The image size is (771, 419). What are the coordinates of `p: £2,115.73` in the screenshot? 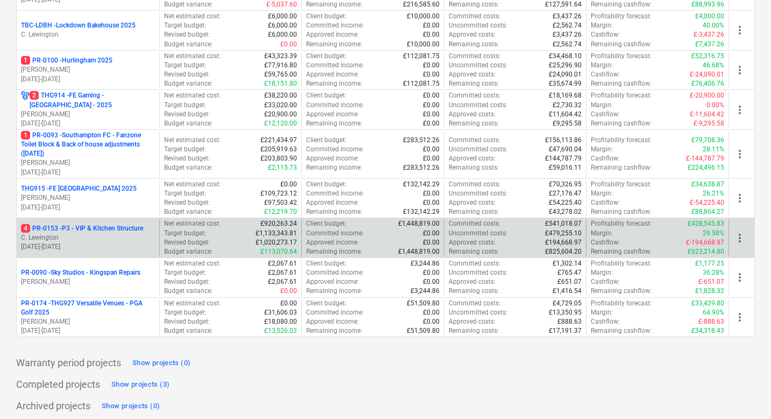 It's located at (283, 167).